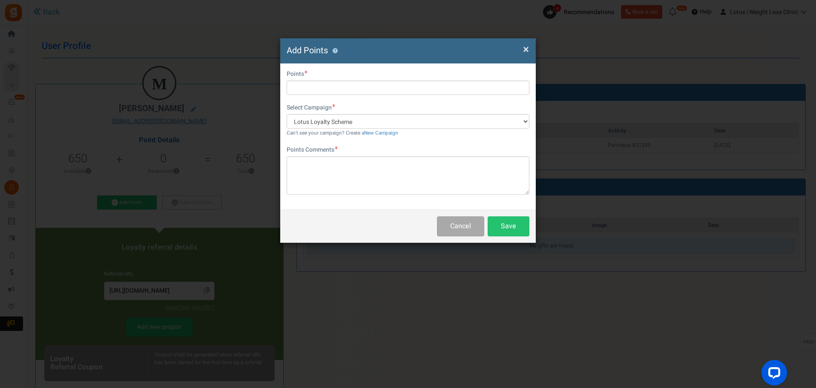  What do you see at coordinates (461, 226) in the screenshot?
I see `button: Cancel` at bounding box center [461, 226].